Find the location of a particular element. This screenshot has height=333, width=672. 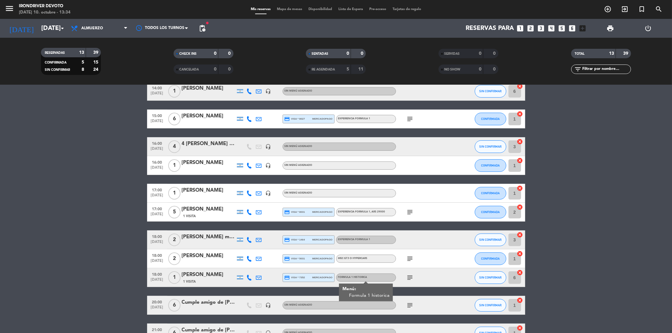

span: visa * 1464 is located at coordinates (294, 240).